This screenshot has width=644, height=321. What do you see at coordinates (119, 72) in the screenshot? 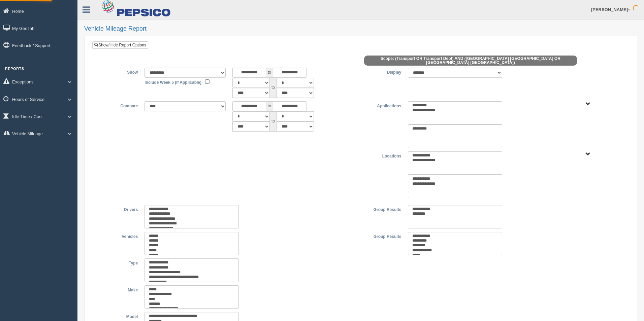
I see `label: Show` at bounding box center [119, 72].